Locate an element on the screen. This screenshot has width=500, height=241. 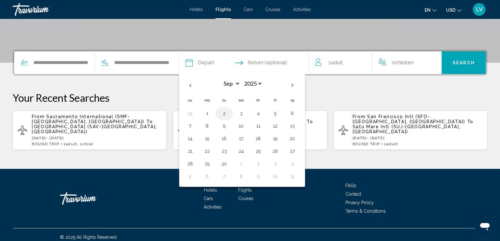
button: Change currency is located at coordinates (454, 10).